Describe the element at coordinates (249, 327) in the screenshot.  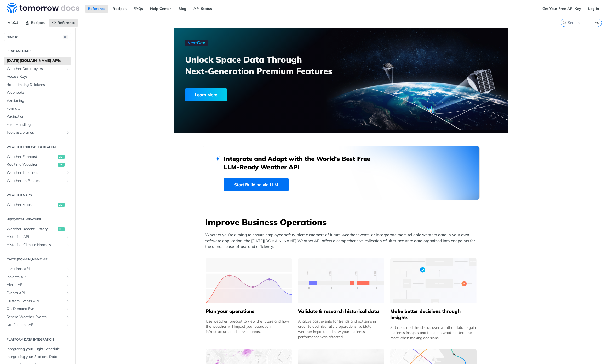
I see `div: Use weather forecast to view the future and how the weather will impact your operation, infrastru...` at that location.